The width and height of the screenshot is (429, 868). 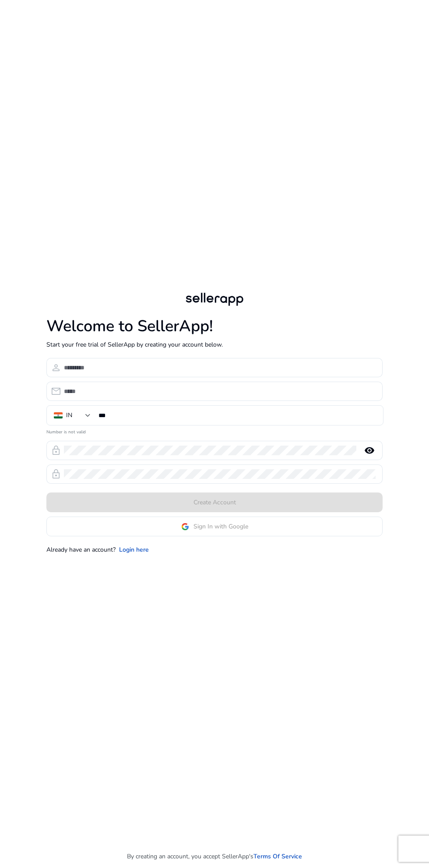 What do you see at coordinates (81, 550) in the screenshot?
I see `p: Already have an account?` at bounding box center [81, 550].